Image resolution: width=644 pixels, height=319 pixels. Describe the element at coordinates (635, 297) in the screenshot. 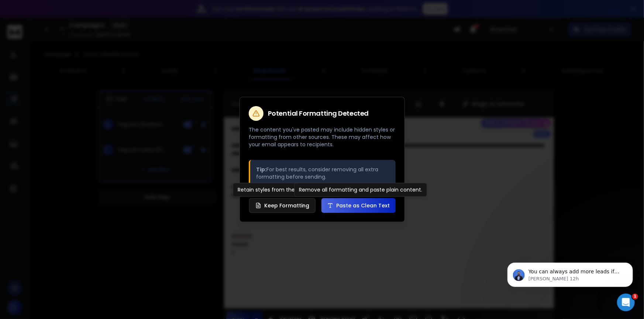

I see `span: 1` at that location.